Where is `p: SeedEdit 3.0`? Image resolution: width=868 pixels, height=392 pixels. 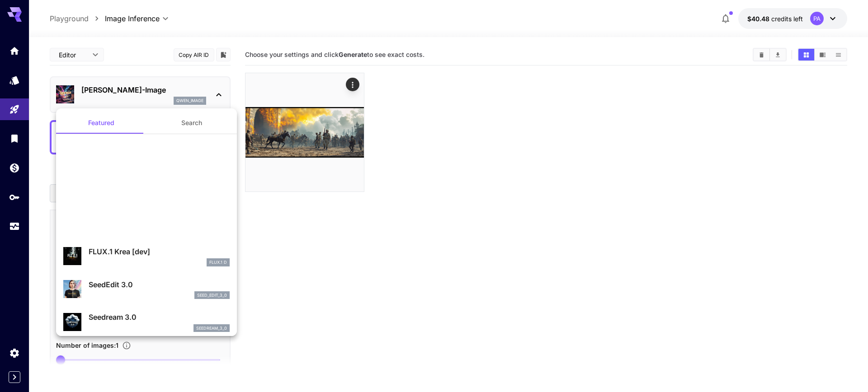
p: SeedEdit 3.0 is located at coordinates (159, 285).